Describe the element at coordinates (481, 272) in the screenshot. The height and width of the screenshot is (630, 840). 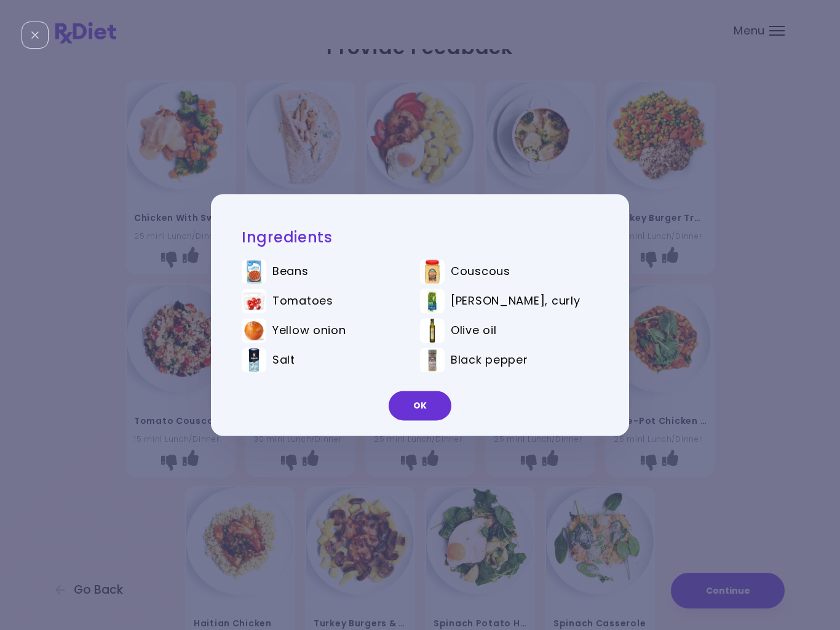
I see `span: Couscous` at that location.